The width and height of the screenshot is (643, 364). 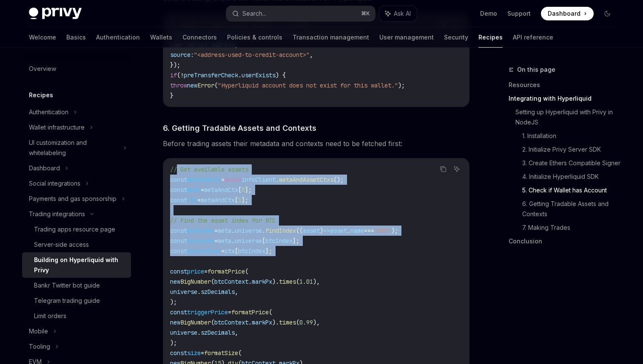 What do you see at coordinates (316, 144) in the screenshot?
I see `span: Before trading assets their metadata and contexts need to be fetched first:` at bounding box center [316, 144].